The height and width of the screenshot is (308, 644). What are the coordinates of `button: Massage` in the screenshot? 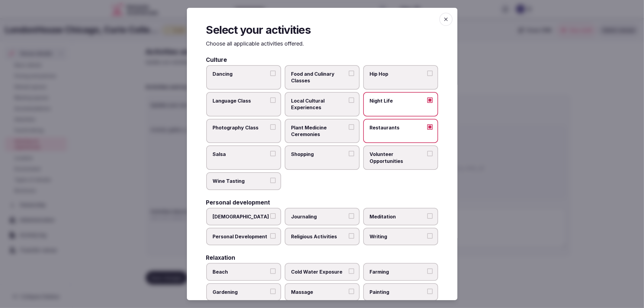 It's located at (352, 291).